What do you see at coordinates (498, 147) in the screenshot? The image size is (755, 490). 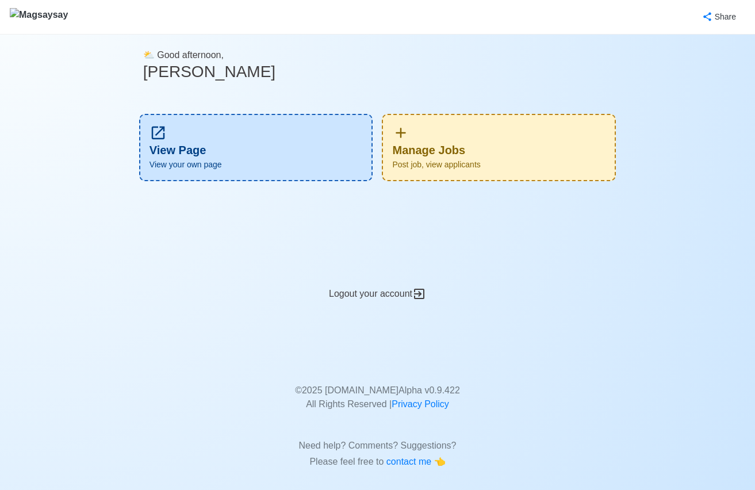 I see `div: Manage Jobs` at bounding box center [498, 147].